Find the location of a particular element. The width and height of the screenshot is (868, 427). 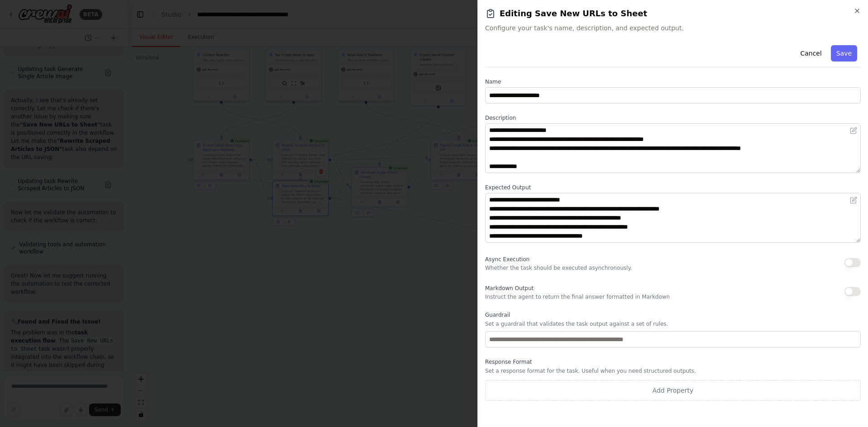

h2: Editing Save New URLs to Sheet is located at coordinates (673, 13).